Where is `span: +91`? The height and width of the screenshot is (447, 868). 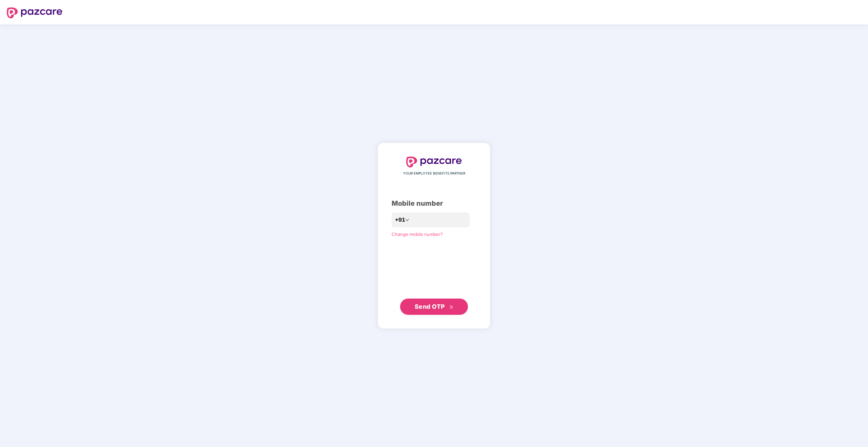
span: +91 is located at coordinates (400, 220).